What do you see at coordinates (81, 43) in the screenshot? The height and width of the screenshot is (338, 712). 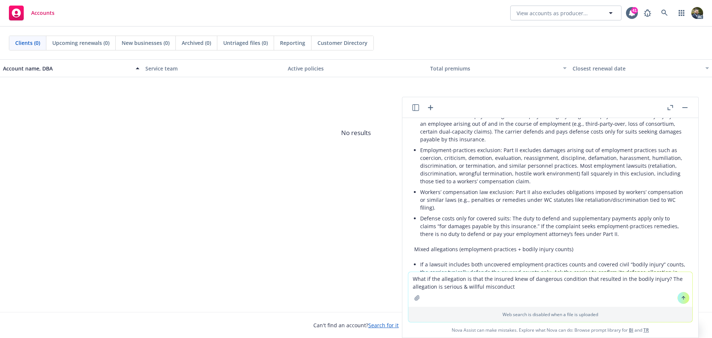 I see `span: Upcoming renewals (0)` at bounding box center [81, 43].